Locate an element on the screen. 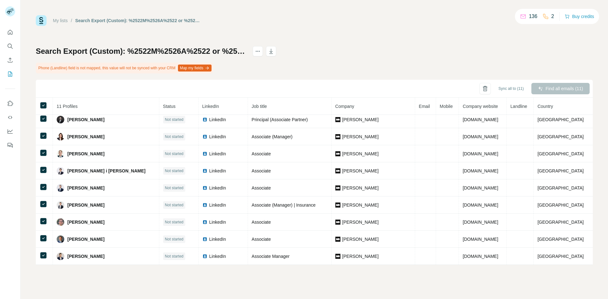 This screenshot has width=608, height=299. button: Quick start is located at coordinates (10, 32).